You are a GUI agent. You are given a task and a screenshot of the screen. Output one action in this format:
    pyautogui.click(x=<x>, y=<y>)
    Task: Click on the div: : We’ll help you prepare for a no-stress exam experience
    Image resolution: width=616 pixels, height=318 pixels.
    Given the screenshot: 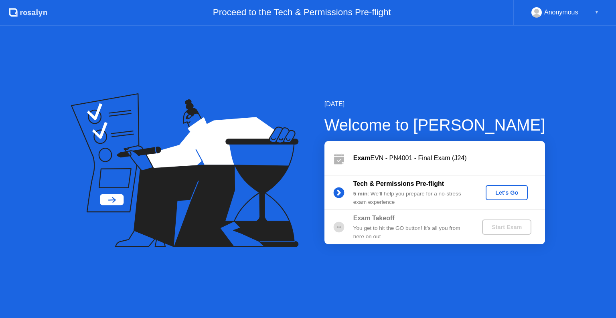 What is the action you would take?
    pyautogui.click(x=411, y=198)
    